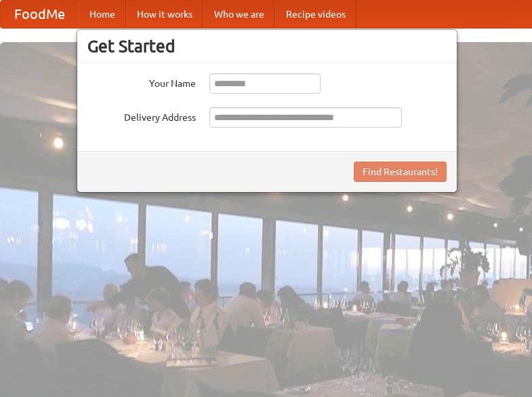  What do you see at coordinates (316, 14) in the screenshot?
I see `a: Recipe videos` at bounding box center [316, 14].